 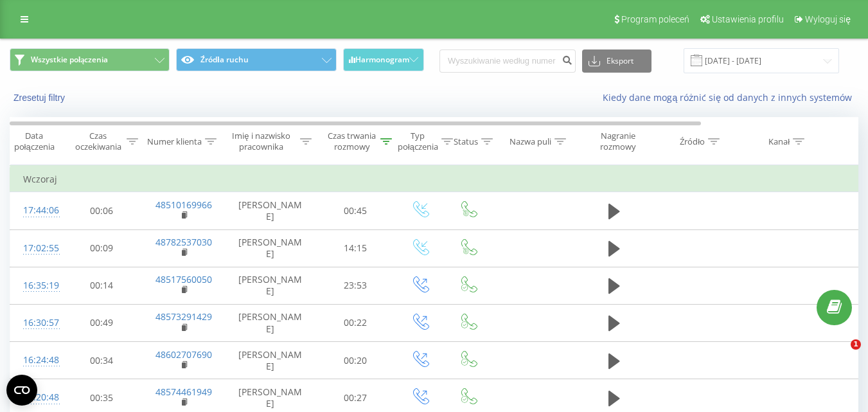 I want to click on span: Ustawienia profilu, so click(x=748, y=19).